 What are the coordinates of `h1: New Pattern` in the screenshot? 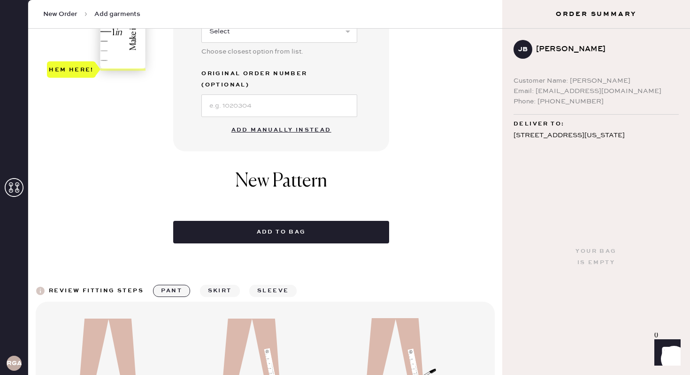 It's located at (281, 186).